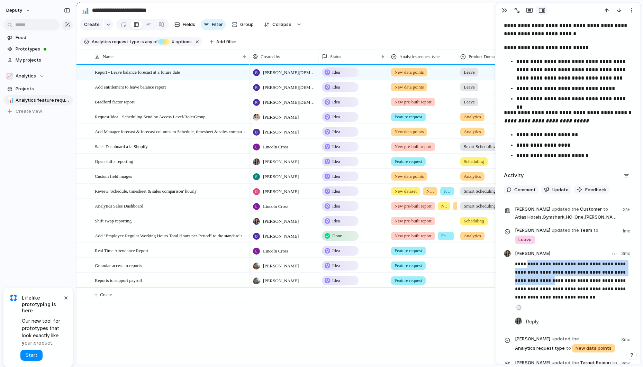 The height and width of the screenshot is (367, 643). I want to click on span: Status, so click(336, 57).